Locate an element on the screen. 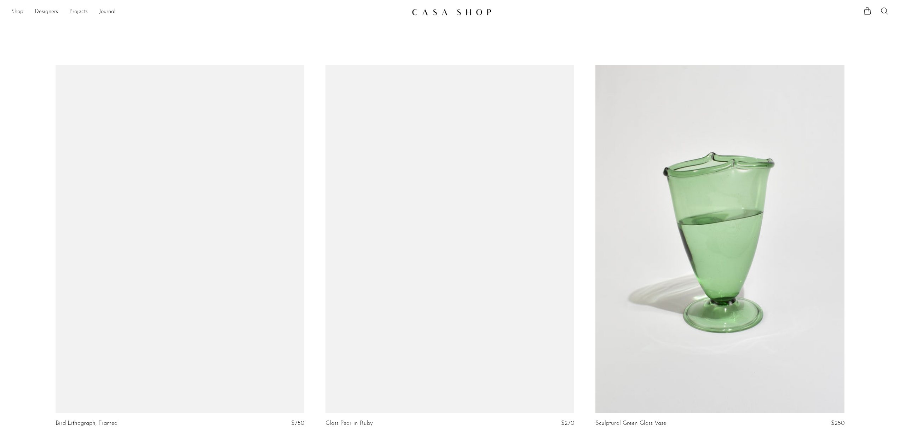 This screenshot has height=434, width=900. a: Sculptural Green Glass Vase is located at coordinates (631, 424).